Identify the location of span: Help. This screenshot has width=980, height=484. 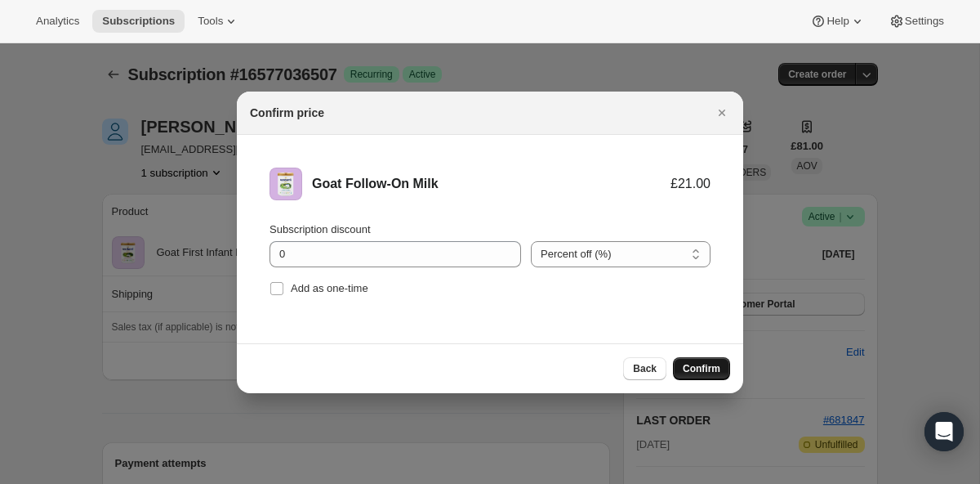
(837, 21).